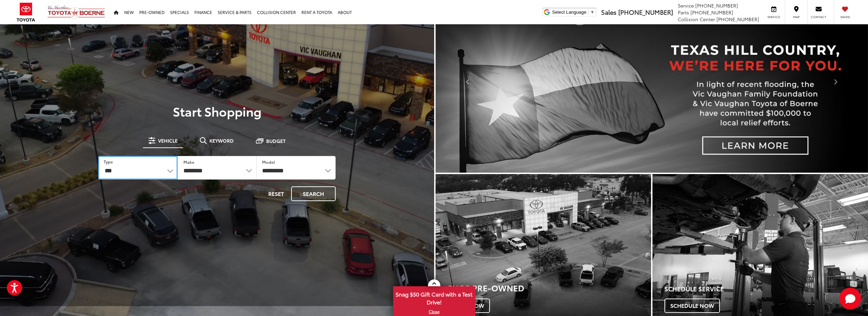  What do you see at coordinates (574, 12) in the screenshot?
I see `a: Select Language​` at bounding box center [574, 12].